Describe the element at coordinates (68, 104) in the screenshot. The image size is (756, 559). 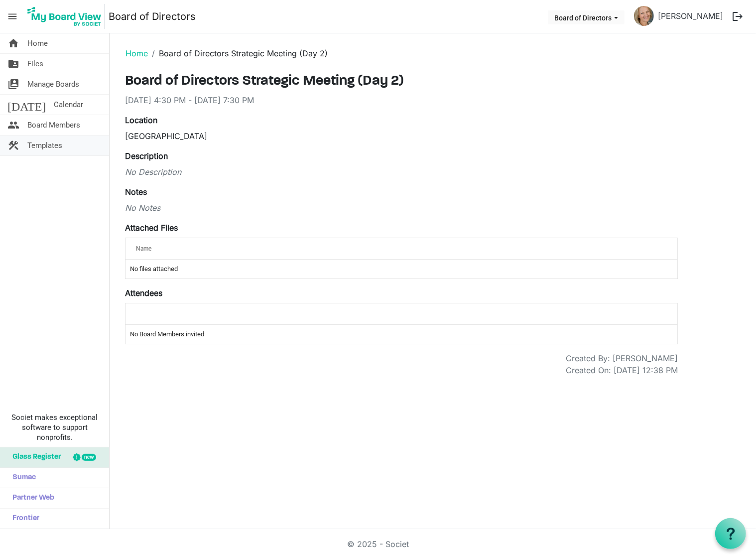
I see `span: Calendar` at that location.